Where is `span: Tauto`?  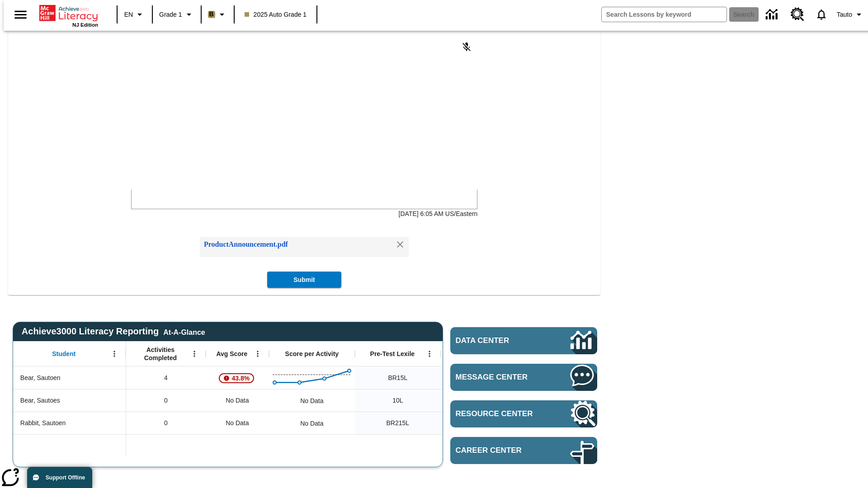
span: Tauto is located at coordinates (844, 14).